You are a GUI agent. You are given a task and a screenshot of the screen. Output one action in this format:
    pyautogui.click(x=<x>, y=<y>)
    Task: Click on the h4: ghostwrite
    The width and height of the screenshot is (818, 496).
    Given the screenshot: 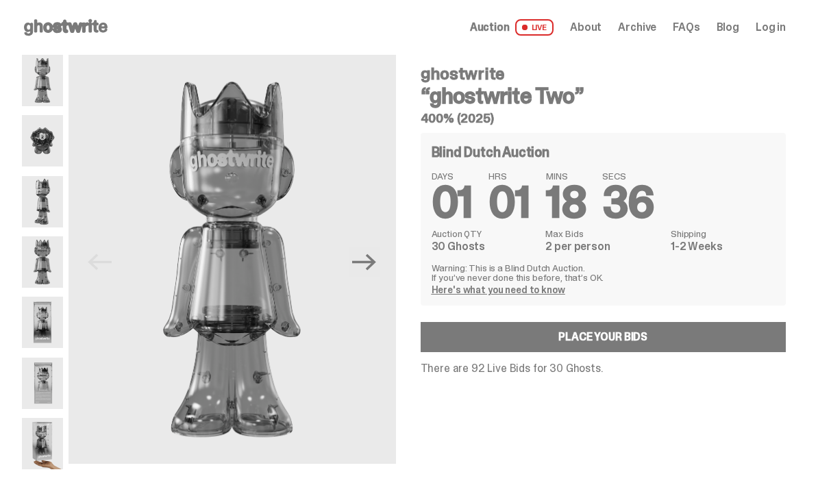 What is the action you would take?
    pyautogui.click(x=603, y=74)
    